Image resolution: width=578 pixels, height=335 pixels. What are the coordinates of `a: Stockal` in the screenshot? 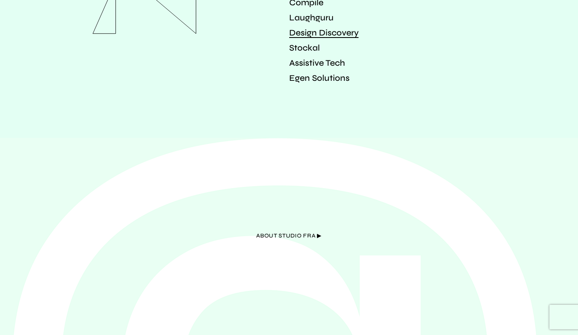 It's located at (305, 48).